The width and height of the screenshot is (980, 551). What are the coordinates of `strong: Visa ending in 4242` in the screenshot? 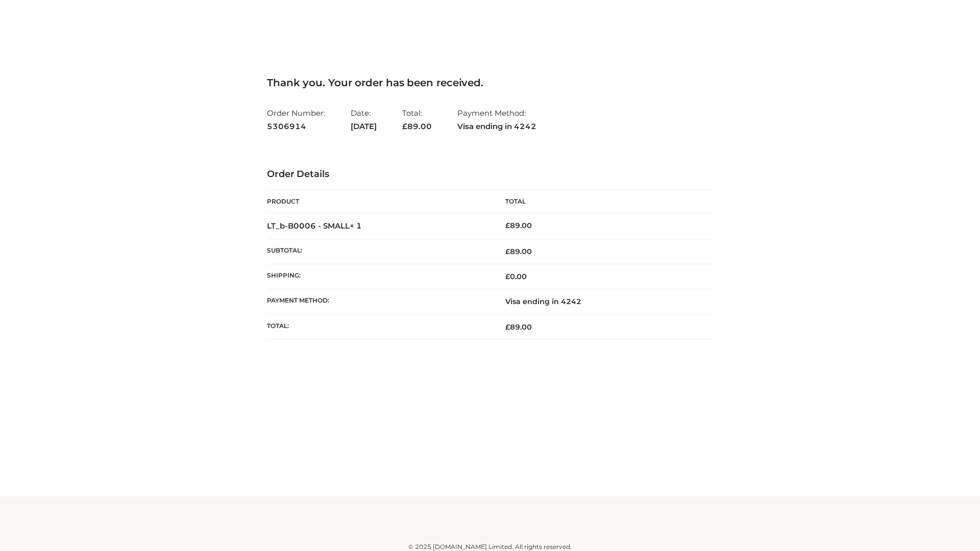 It's located at (497, 126).